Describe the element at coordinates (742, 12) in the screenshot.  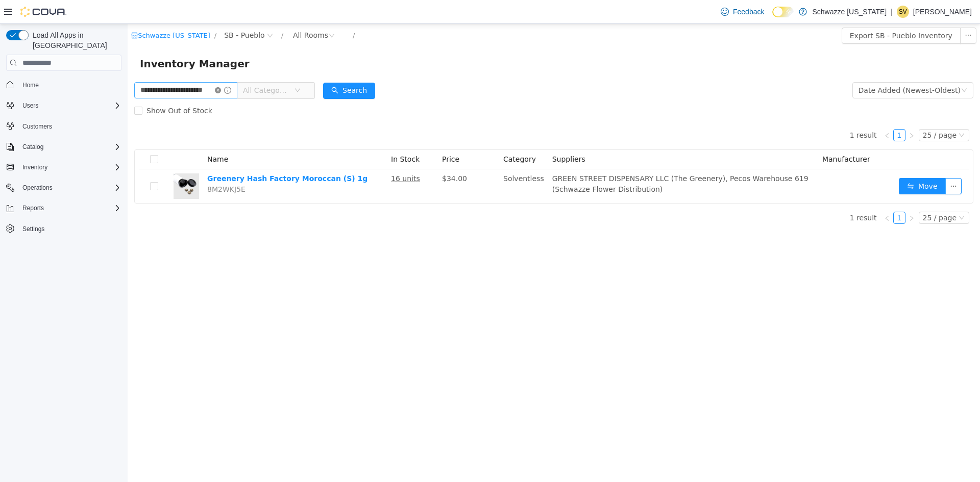
I see `a: Feedback` at that location.